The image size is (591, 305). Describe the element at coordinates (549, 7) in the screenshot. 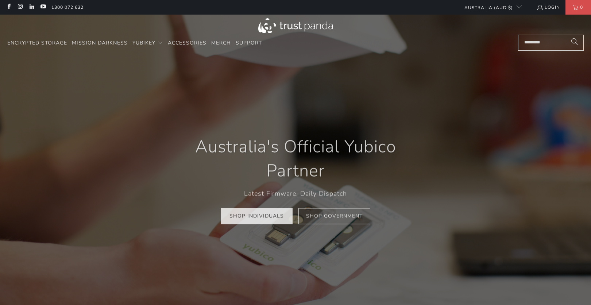

I see `a: Login` at that location.